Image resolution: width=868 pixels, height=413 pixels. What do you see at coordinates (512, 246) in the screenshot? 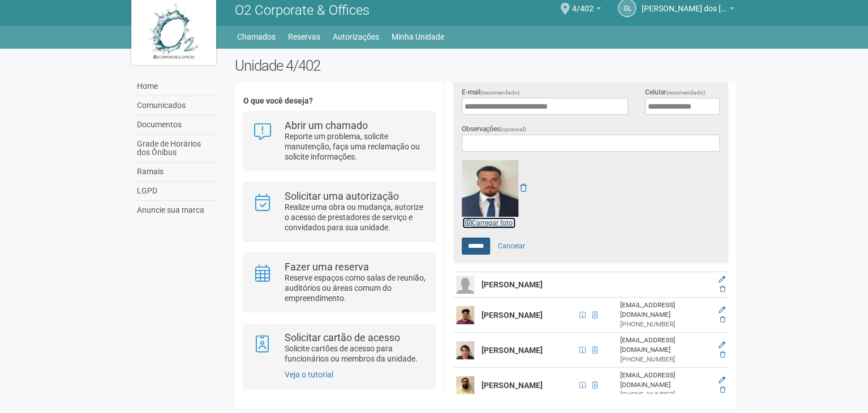
I see `a: Cancelar` at bounding box center [512, 246].